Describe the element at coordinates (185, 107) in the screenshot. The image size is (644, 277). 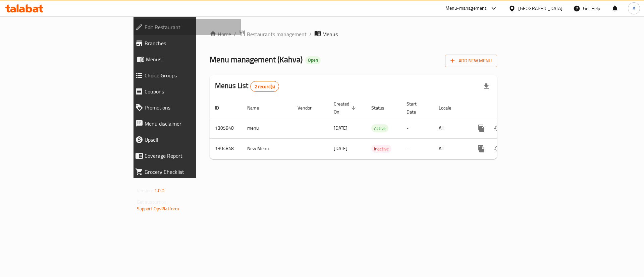
I see `a: Promotions` at that location.